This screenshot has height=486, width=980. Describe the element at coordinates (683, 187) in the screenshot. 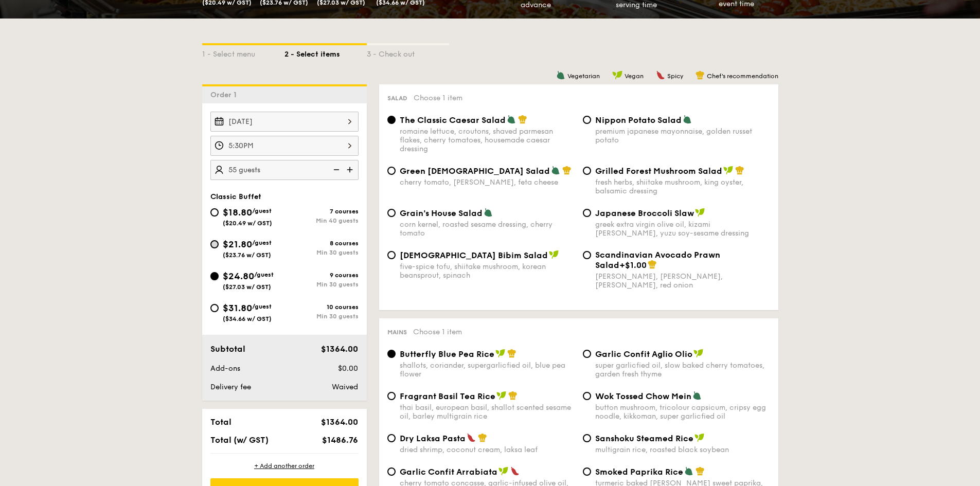

I see `div: fresh herbs, shiitake mushroom, king oyster, balsamic dressing` at that location.